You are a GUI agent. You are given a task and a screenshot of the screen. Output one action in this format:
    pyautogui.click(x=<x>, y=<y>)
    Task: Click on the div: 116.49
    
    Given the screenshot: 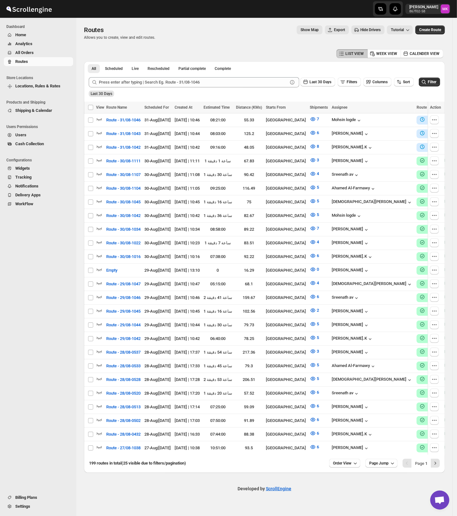 What is the action you would take?
    pyautogui.click(x=249, y=189)
    